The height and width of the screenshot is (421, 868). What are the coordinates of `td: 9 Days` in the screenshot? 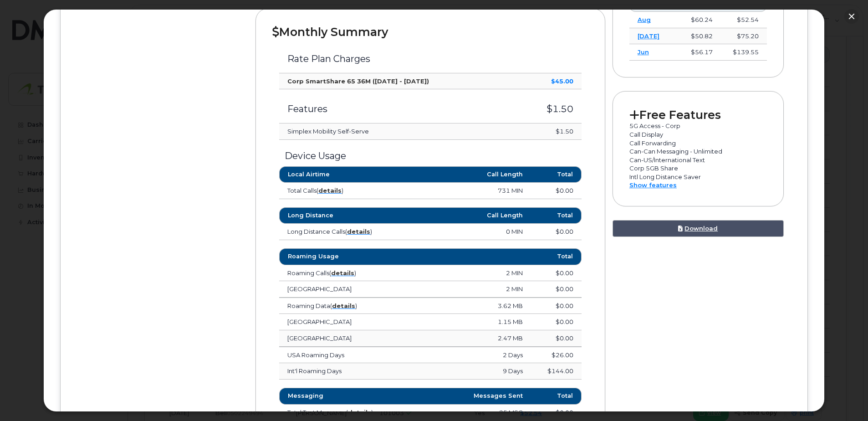 It's located at (468, 372).